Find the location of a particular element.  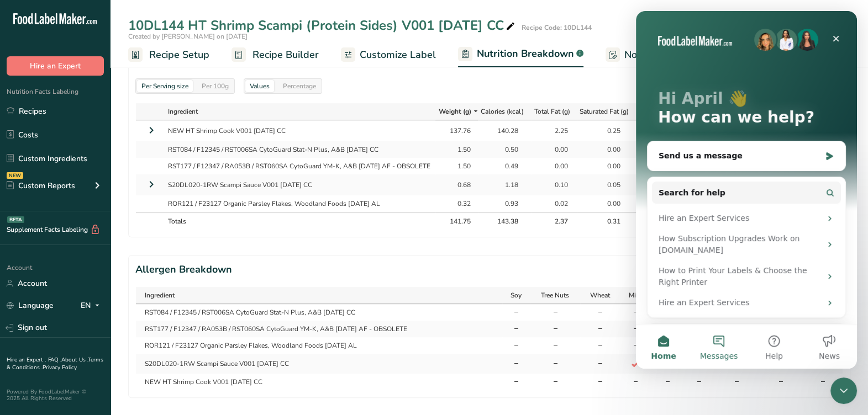

div: Per 100g is located at coordinates (215, 86).